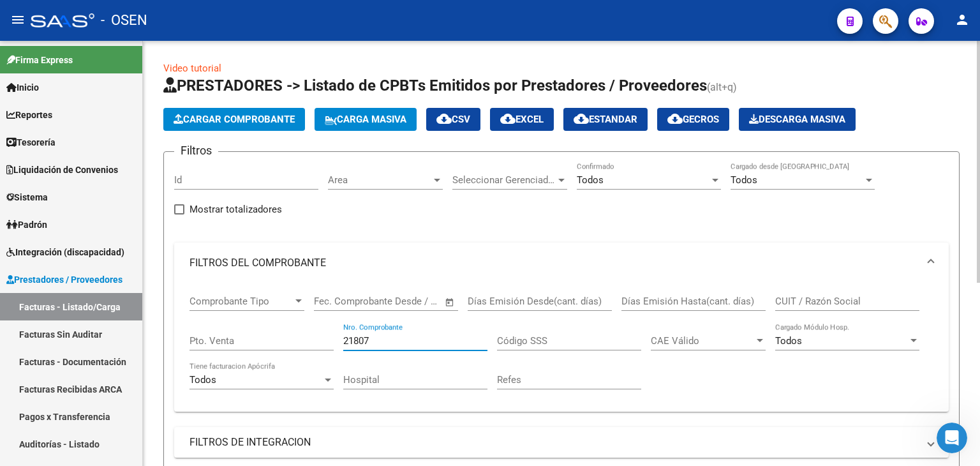 Image resolution: width=980 pixels, height=466 pixels. Describe the element at coordinates (365, 119) in the screenshot. I see `span: Carga Masiva` at that location.